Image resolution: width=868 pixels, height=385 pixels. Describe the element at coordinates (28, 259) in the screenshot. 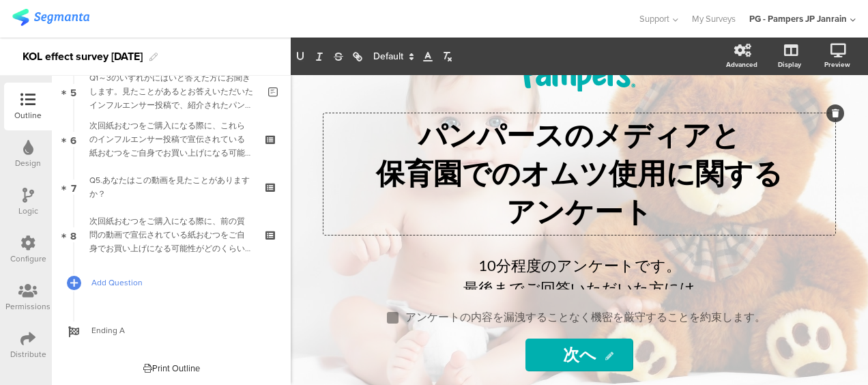

I see `div: Configure` at that location.